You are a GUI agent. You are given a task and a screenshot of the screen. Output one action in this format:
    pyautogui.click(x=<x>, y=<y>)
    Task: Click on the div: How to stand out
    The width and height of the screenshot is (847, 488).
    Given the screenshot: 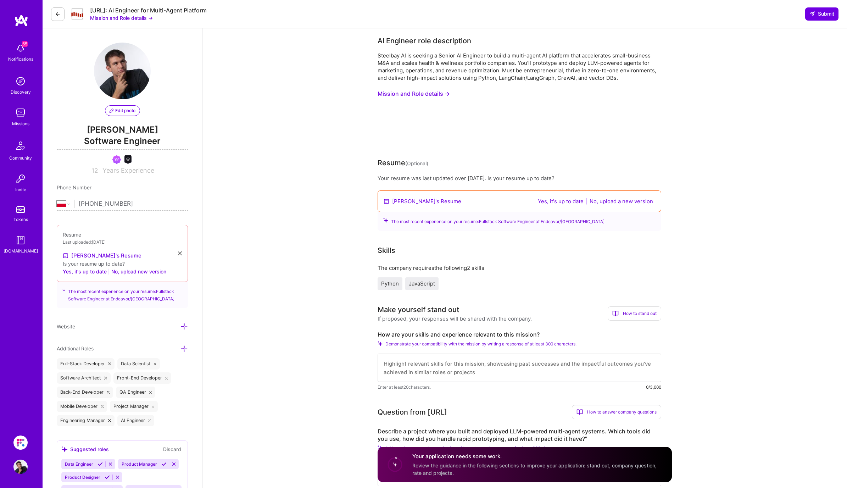 What is the action you would take?
    pyautogui.click(x=634, y=313)
    